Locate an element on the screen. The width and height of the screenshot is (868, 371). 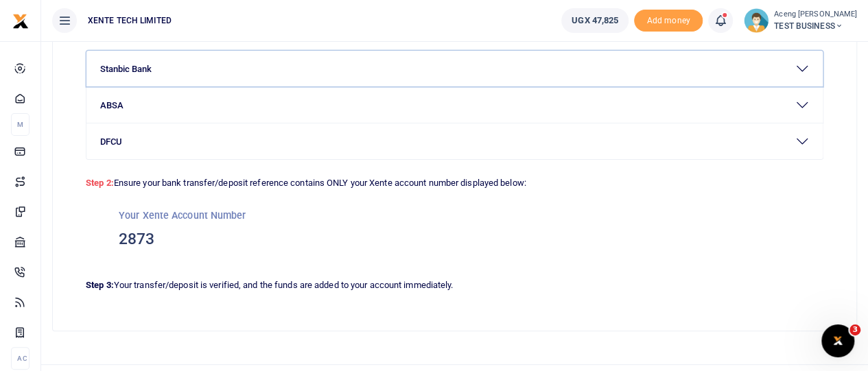
a: UGX 47,825 is located at coordinates (595, 21).